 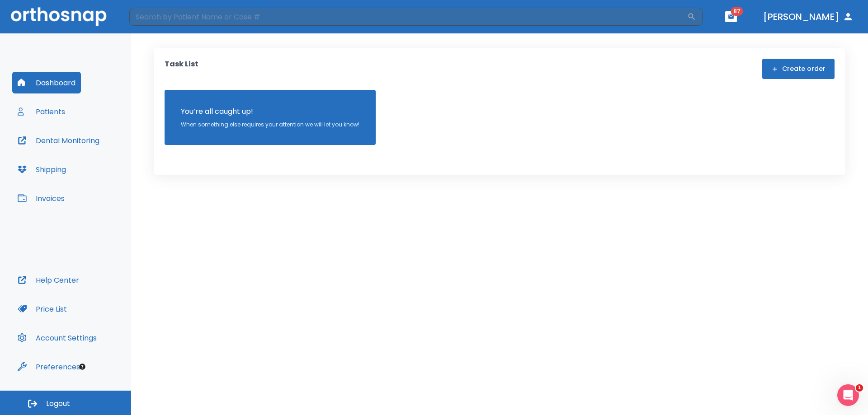 What do you see at coordinates (49, 280) in the screenshot?
I see `button: Help Center` at bounding box center [49, 280].